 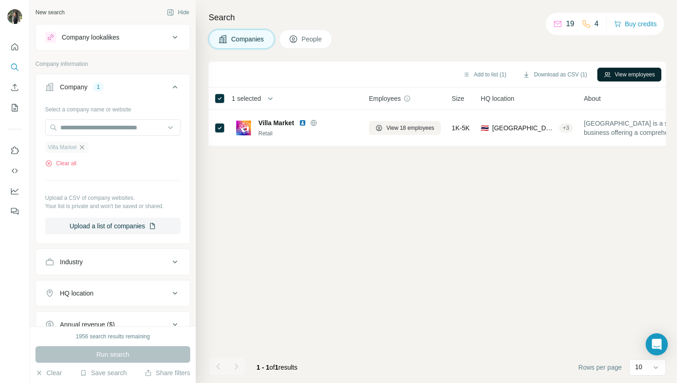 I want to click on span: 1, so click(x=277, y=368).